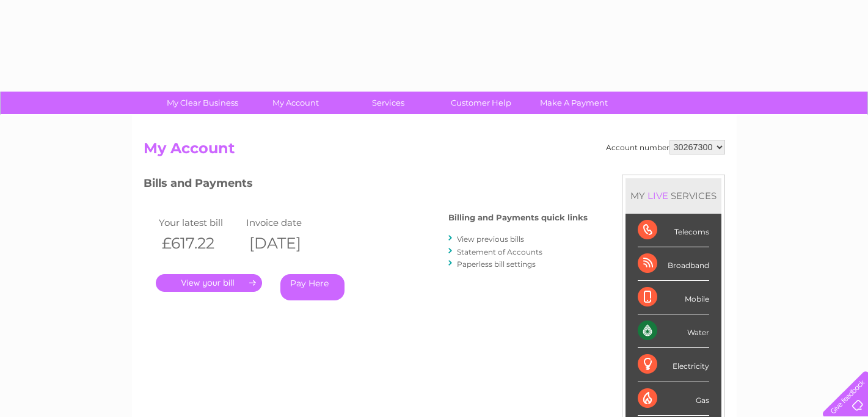  What do you see at coordinates (287, 222) in the screenshot?
I see `td: Invoice date` at bounding box center [287, 222].